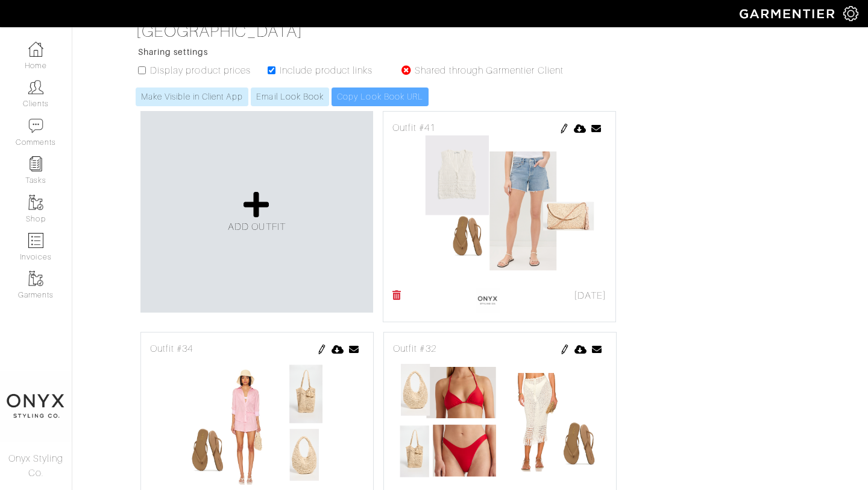 Image resolution: width=868 pixels, height=490 pixels. What do you see at coordinates (290, 96) in the screenshot?
I see `a: Email Look Book` at bounding box center [290, 96].